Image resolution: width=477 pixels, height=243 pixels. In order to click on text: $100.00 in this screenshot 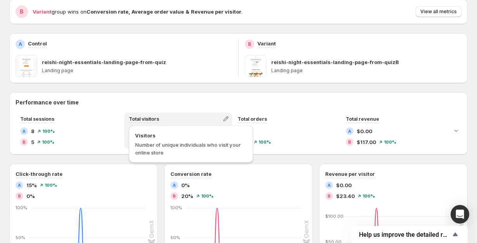, I will do `click(334, 216)`.